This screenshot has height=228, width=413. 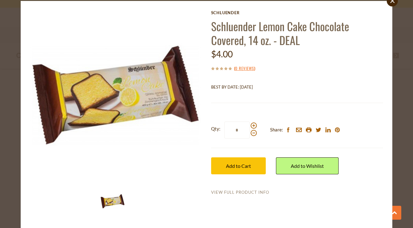 I want to click on a: Schluender Lemon Cake Chocolate Covered, 14 oz. - DEAL, so click(x=280, y=33).